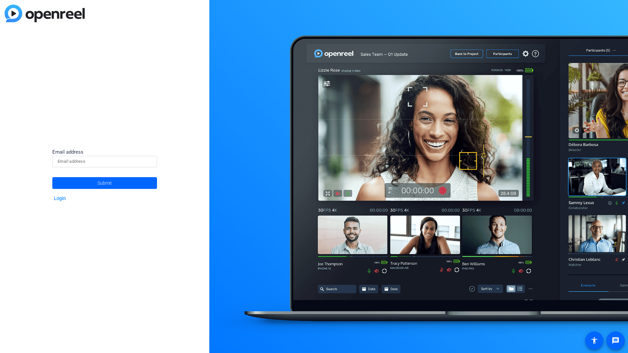 Image resolution: width=628 pixels, height=353 pixels. What do you see at coordinates (595, 341) in the screenshot?
I see `mat-icon: accessibility` at bounding box center [595, 341].